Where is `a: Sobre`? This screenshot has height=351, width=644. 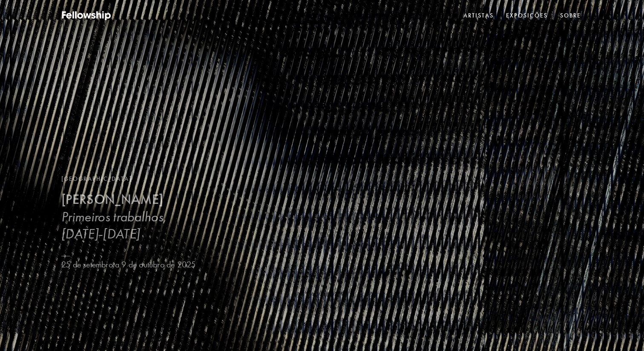 a: Sobre is located at coordinates (571, 16).